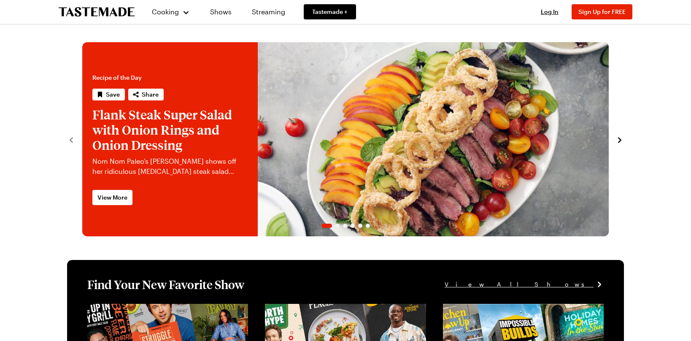 The width and height of the screenshot is (691, 341). Describe the element at coordinates (150, 95) in the screenshot. I see `span: Share` at that location.